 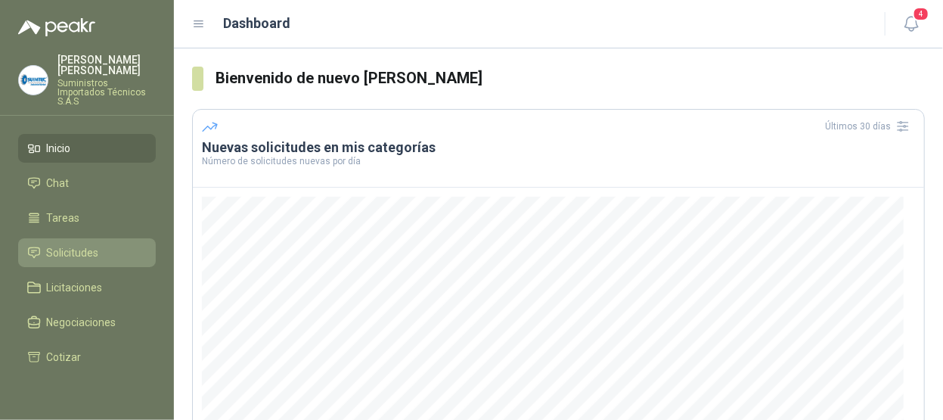 I want to click on img: Company Logo, so click(x=33, y=80).